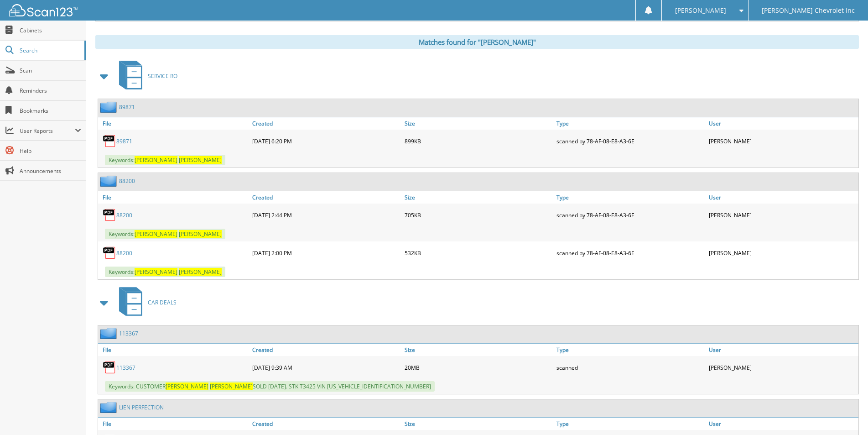  I want to click on div: 899KB, so click(478, 141).